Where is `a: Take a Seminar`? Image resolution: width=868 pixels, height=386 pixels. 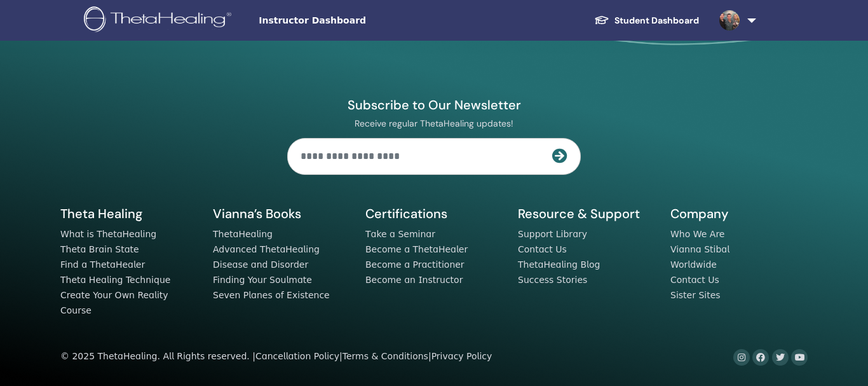 a: Take a Seminar is located at coordinates (400, 234).